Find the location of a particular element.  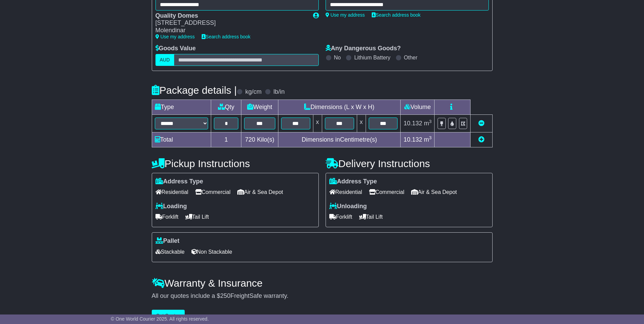

h4: Delivery Instructions is located at coordinates (409, 163).